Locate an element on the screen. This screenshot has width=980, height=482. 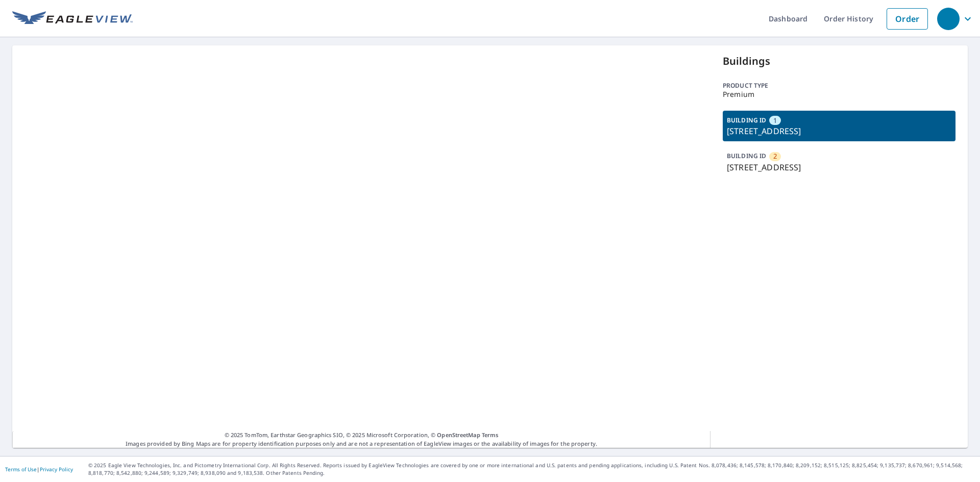
p: Buildings is located at coordinates (839, 62).